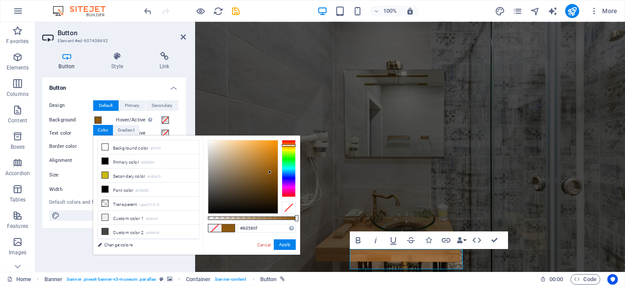 This screenshot has width=625, height=286. What do you see at coordinates (17, 41) in the screenshot?
I see `p: Favorites` at bounding box center [17, 41].